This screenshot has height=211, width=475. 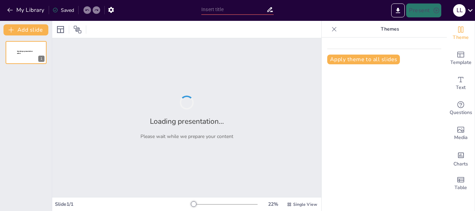 What do you see at coordinates (461, 134) in the screenshot?
I see `div: Add images, graphics, shapes or video` at bounding box center [461, 134].